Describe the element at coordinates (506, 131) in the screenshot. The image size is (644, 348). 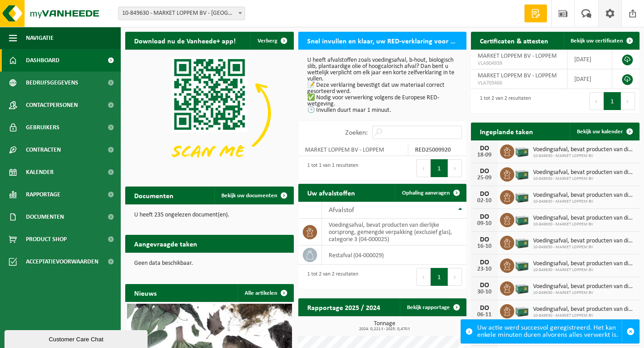
I see `h2: Ingeplande taken` at that location.